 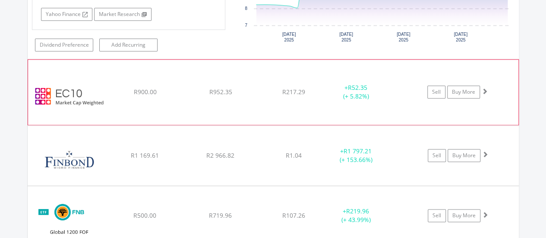 I want to click on img: EQU.ZA.FGL.png, so click(x=69, y=160).